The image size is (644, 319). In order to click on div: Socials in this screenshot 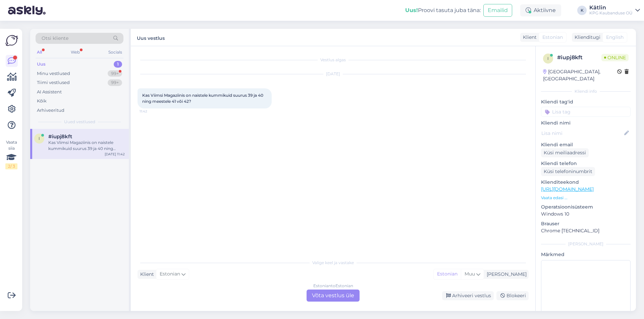, I will do `click(115, 52)`.